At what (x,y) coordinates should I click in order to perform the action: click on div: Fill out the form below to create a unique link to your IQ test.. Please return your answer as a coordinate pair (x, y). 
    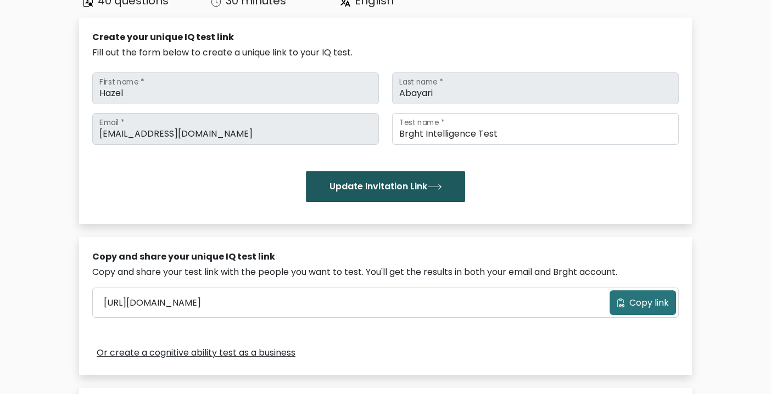
    Looking at the image, I should click on (386, 53).